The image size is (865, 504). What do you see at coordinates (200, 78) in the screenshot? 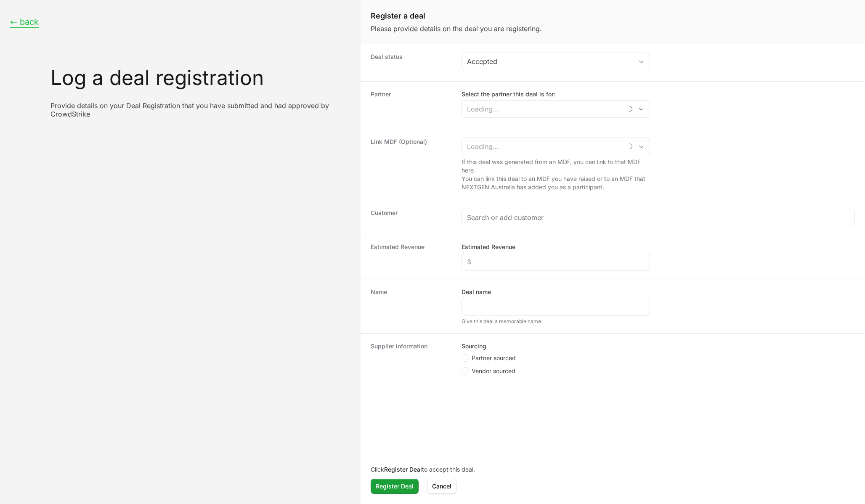
I see `h1: Log a deal registration` at bounding box center [200, 78].